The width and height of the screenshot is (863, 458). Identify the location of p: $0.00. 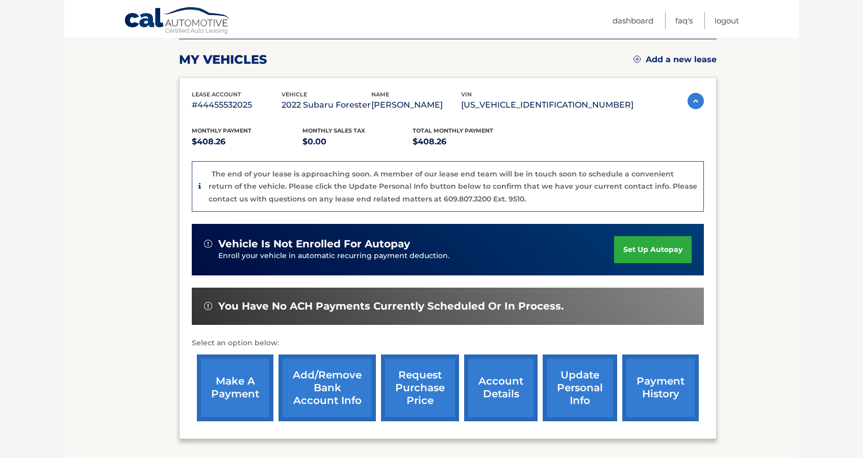
(357, 142).